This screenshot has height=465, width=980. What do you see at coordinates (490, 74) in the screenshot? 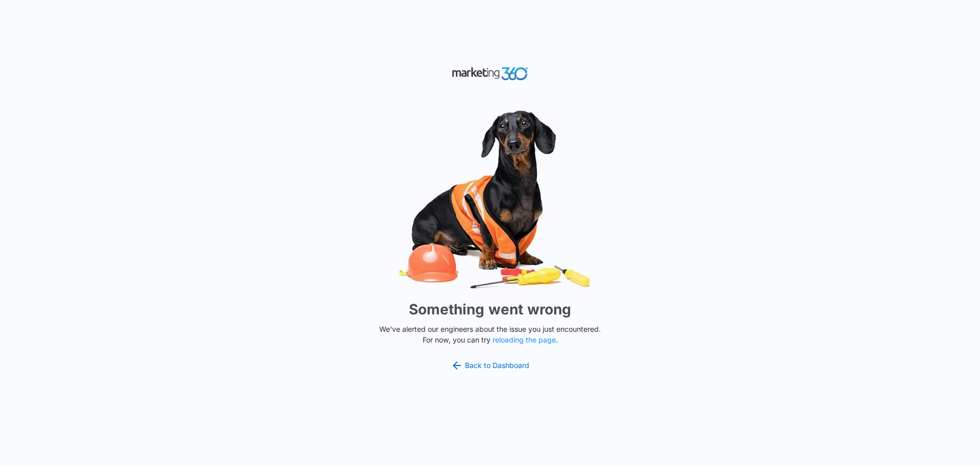
I see `img: Marketing 360 Logo` at bounding box center [490, 74].